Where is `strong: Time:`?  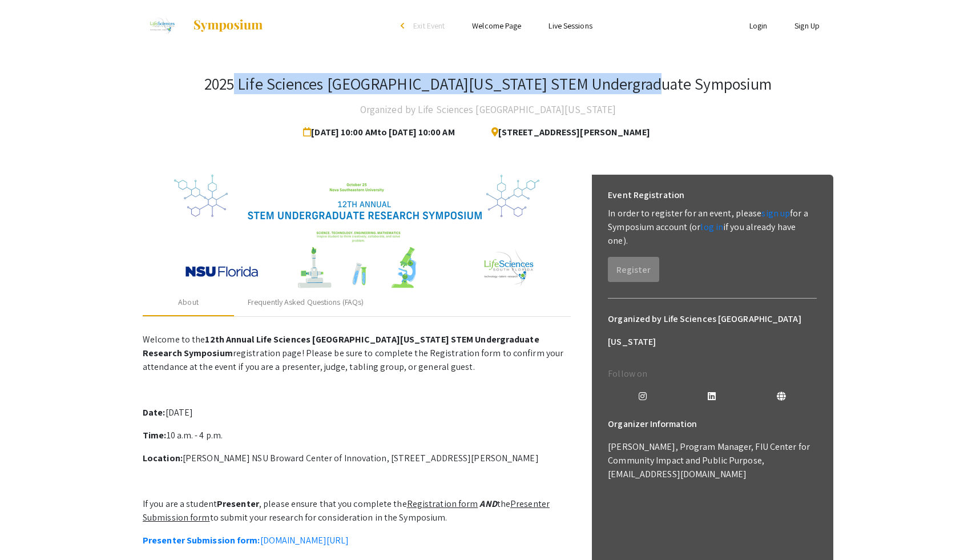
strong: Time: is located at coordinates (155, 435).